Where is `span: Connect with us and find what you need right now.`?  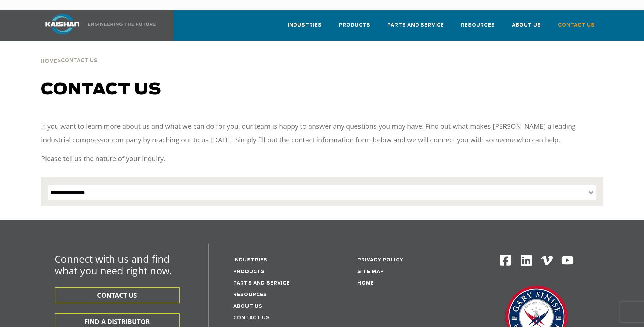
span: Connect with us and find what you need right now. is located at coordinates (113, 264).